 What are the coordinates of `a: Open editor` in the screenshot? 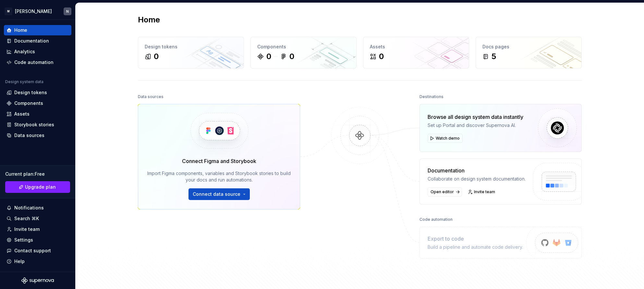 It's located at (445, 192).